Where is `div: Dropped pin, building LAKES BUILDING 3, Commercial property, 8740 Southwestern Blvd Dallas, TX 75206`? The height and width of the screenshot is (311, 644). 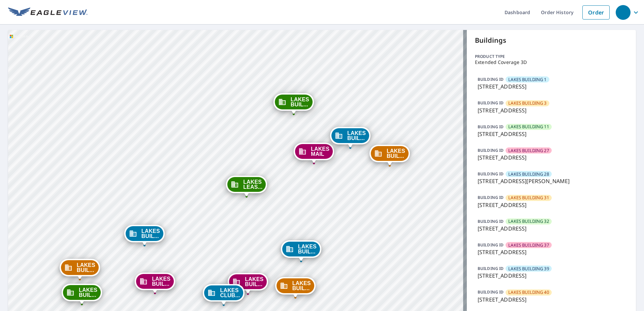 div: Dropped pin, building LAKES BUILDING 3, Commercial property, 8740 Southwestern Blvd Dallas, TX 75206 is located at coordinates (390, 155).